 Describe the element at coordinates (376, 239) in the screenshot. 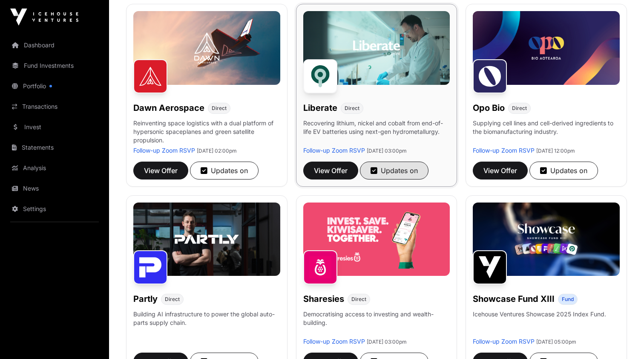

I see `img: Sharesies-Banner.jpg` at that location.